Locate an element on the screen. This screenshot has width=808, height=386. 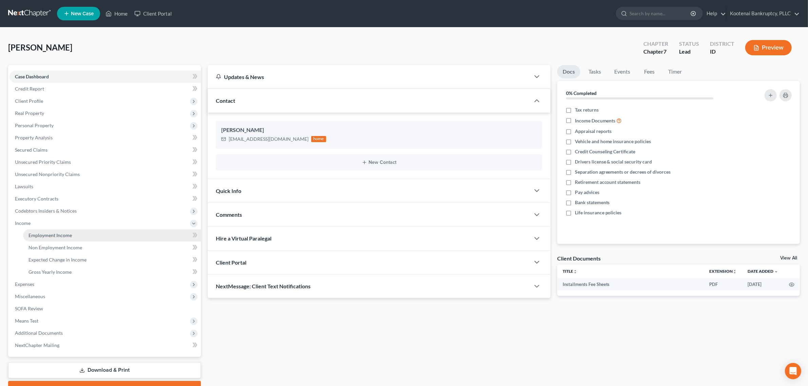
div: Client Documents is located at coordinates (579, 258).